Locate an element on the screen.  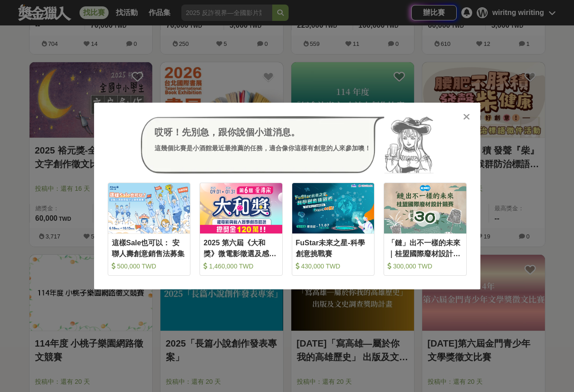
img: Avatar is located at coordinates (409, 145).